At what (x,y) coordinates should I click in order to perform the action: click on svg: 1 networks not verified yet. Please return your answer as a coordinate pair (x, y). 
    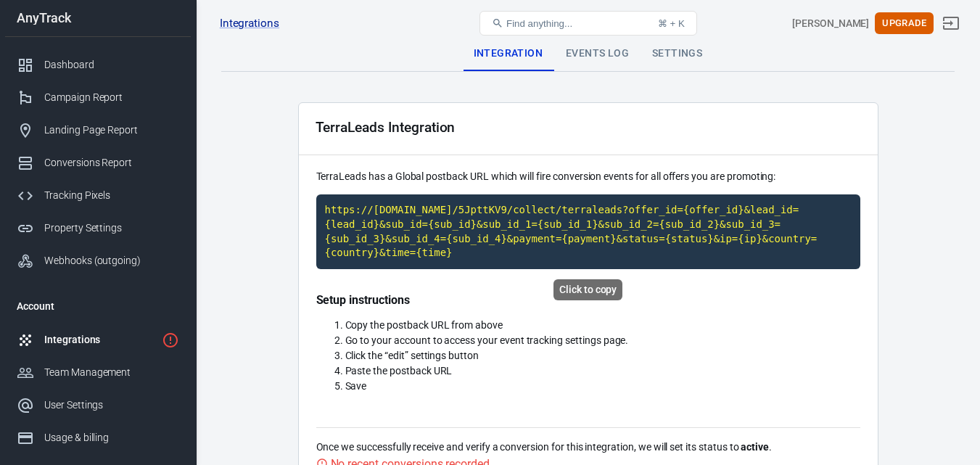
    Looking at the image, I should click on (170, 341).